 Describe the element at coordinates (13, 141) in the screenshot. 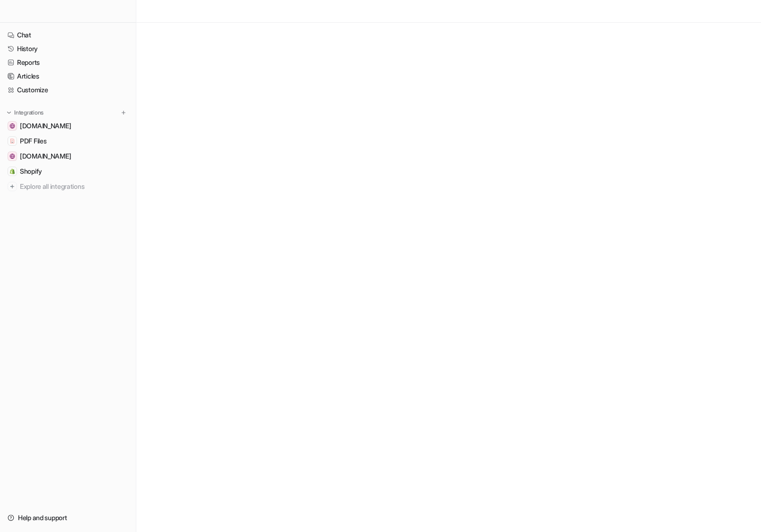

I see `img: PDF Files` at that location.